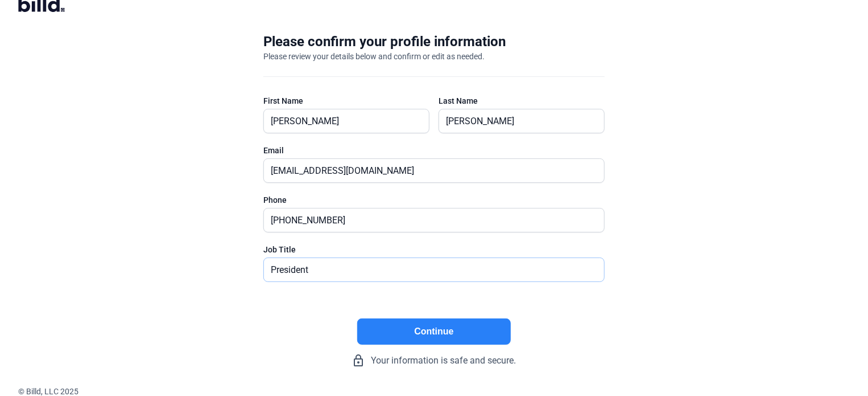  I want to click on div: Your information is safe and secure., so click(434, 360).